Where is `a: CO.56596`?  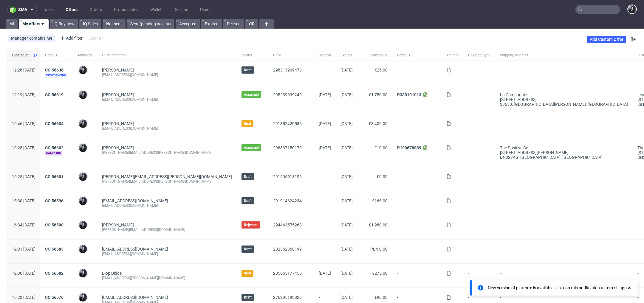
a: CO.56596 is located at coordinates (54, 201).